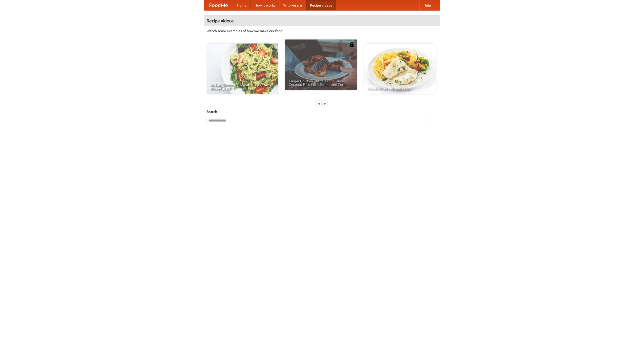 This screenshot has width=644, height=356. I want to click on img: 483408.png, so click(352, 44).